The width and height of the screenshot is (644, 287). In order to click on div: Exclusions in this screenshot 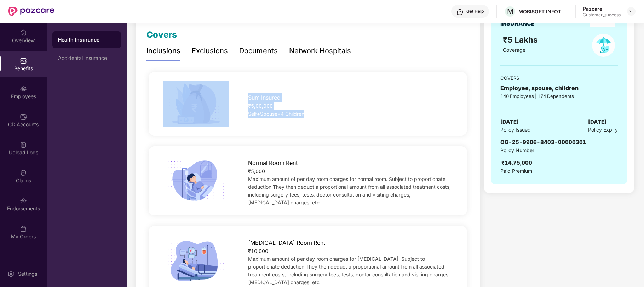, I will do `click(210, 50)`.